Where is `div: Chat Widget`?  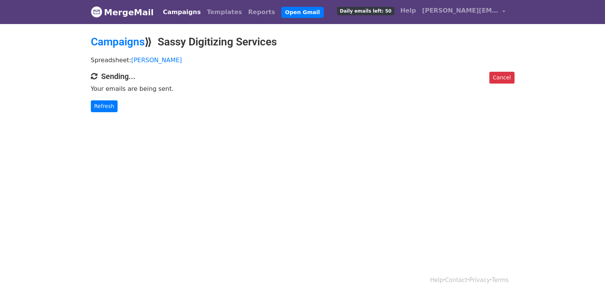 div: Chat Widget is located at coordinates (586, 277).